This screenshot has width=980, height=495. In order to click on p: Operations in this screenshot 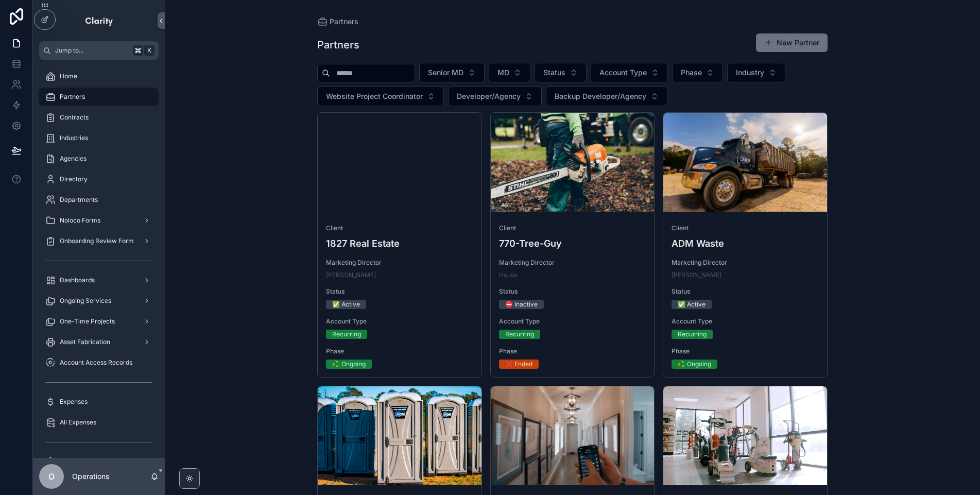, I will do `click(91, 476)`.